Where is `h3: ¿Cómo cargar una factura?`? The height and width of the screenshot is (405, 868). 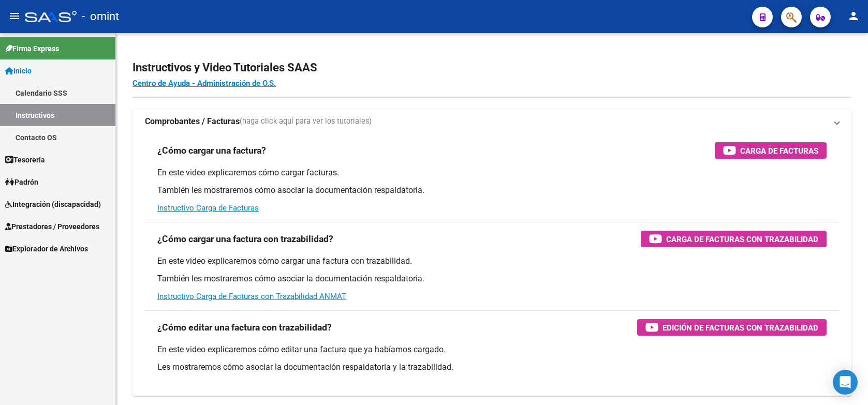 h3: ¿Cómo cargar una factura? is located at coordinates (212, 151).